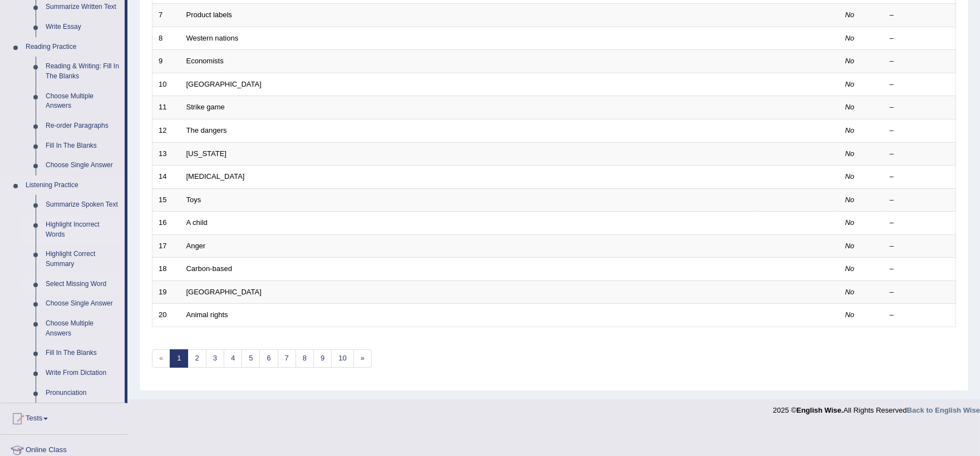 This screenshot has height=456, width=980. I want to click on strong: Back to English Wise, so click(943, 410).